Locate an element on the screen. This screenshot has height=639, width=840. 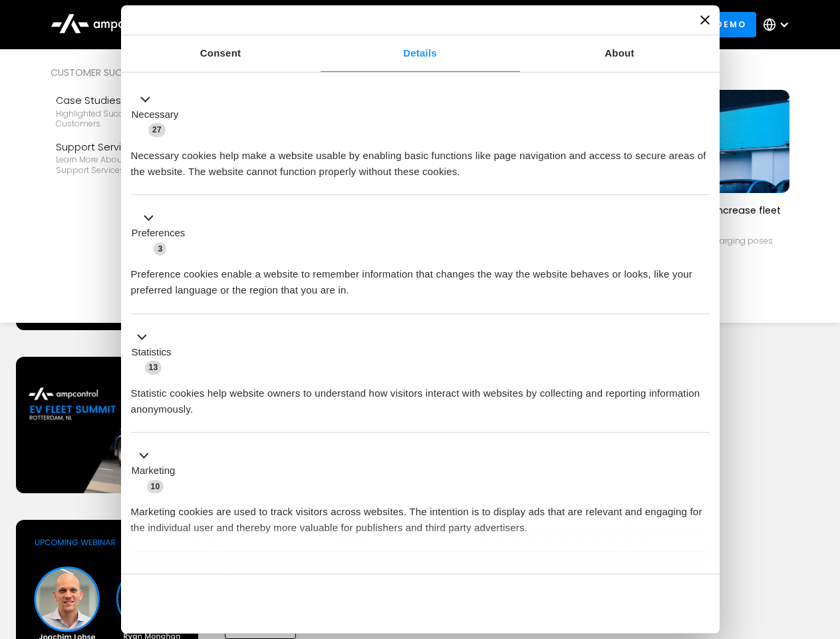
div: Statistic cookies help website owners to understand how visitors interact with websites by collec... is located at coordinates (420, 396).